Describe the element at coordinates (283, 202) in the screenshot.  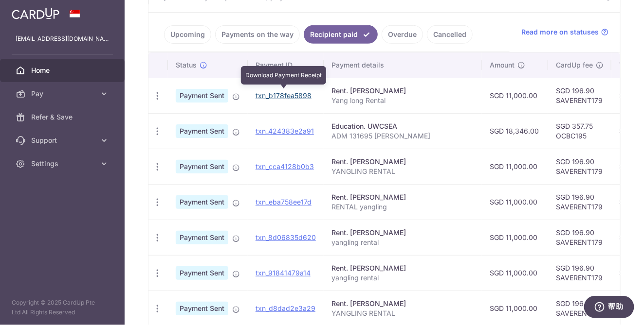
I see `a: txn_eba758ee17d` at that location.